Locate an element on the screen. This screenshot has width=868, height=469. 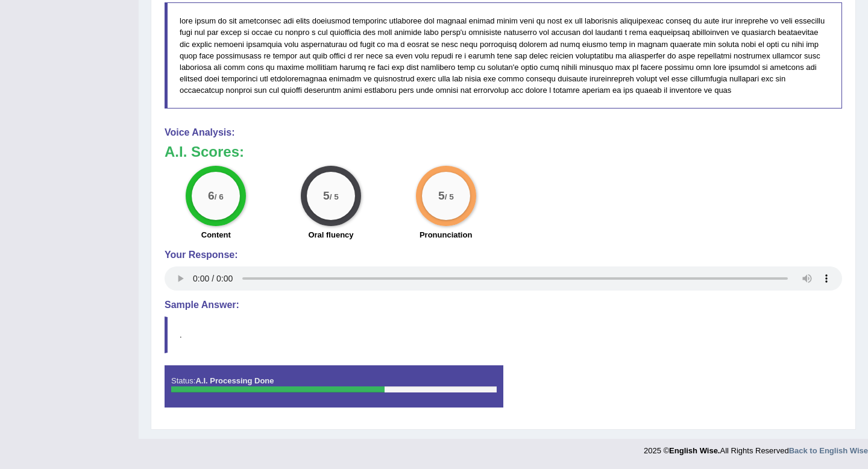
div: Status: is located at coordinates (334, 387).